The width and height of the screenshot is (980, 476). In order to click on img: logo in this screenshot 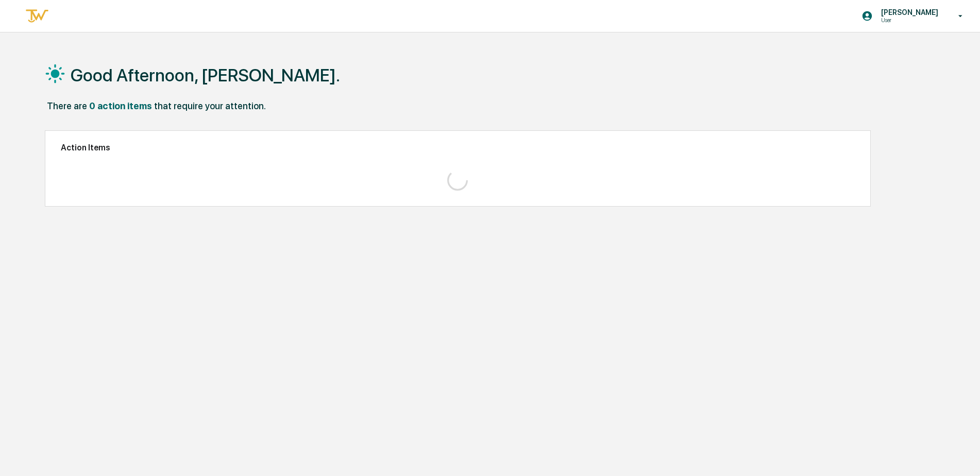, I will do `click(37, 16)`.